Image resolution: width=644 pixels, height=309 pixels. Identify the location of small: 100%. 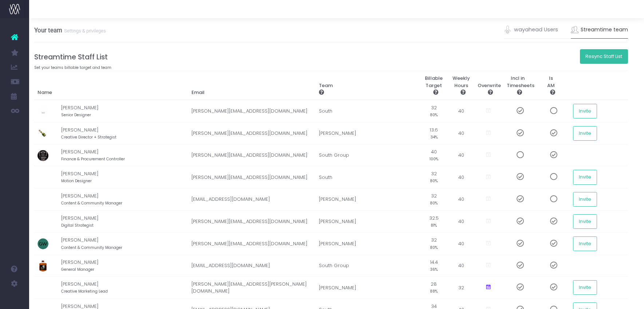
(434, 158).